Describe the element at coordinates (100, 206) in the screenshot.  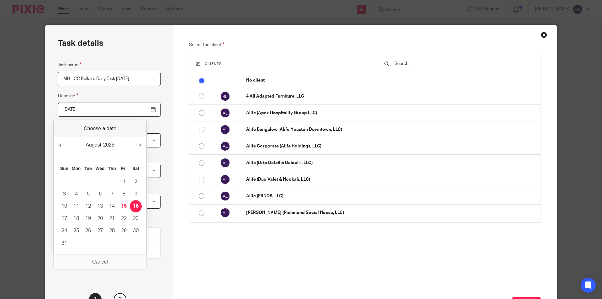
I see `button: 13` at that location.